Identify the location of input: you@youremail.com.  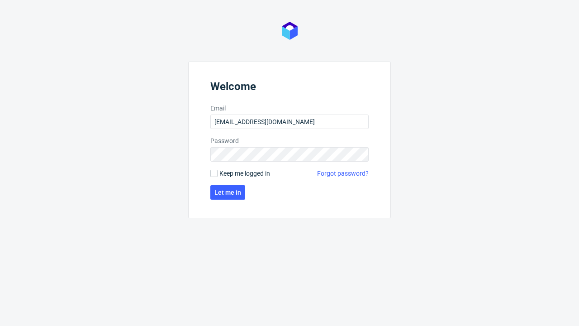
(290, 122).